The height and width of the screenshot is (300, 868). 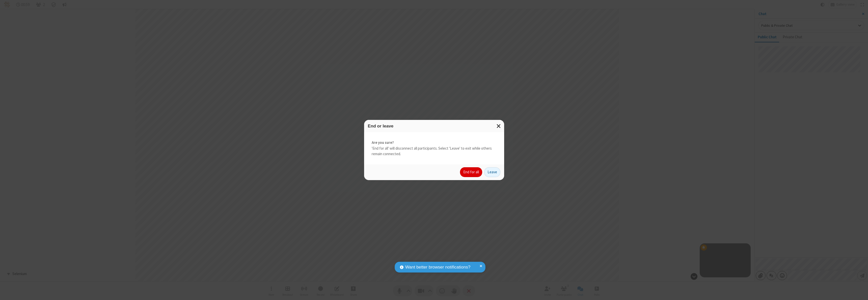 I want to click on strong: Are you sure?, so click(x=434, y=143).